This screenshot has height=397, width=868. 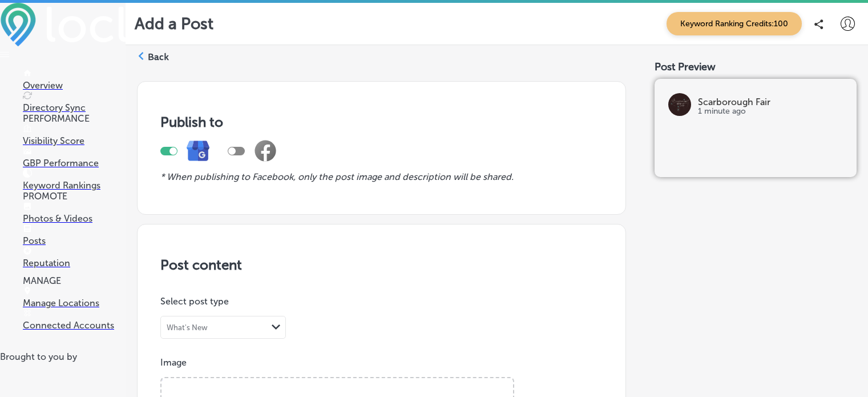 What do you see at coordinates (158, 57) in the screenshot?
I see `label: Back` at bounding box center [158, 57].